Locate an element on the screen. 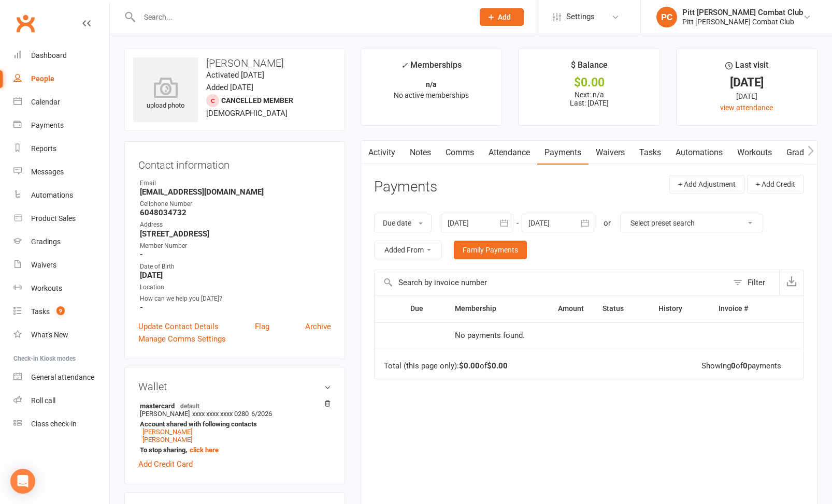  input: Search by invoice number is located at coordinates (551, 282).